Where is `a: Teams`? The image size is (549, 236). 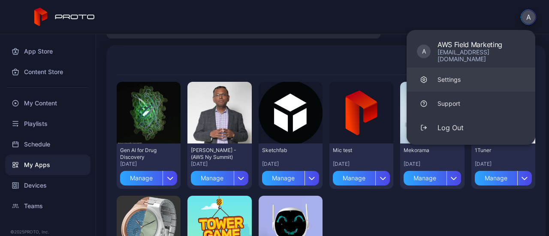
a: Teams is located at coordinates (48, 206).